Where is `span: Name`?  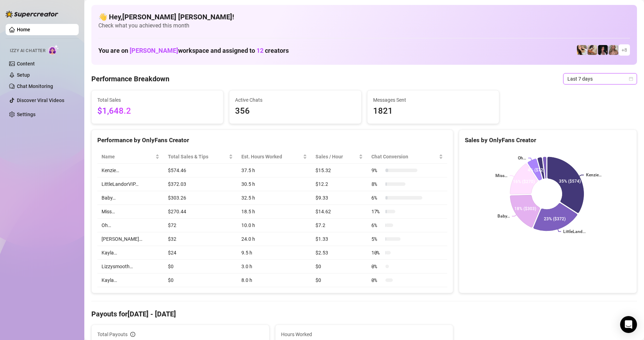 span: Name is located at coordinates (128, 157).